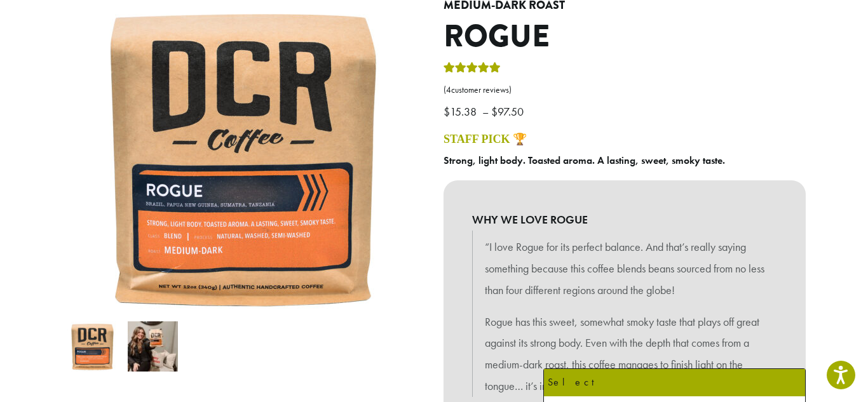 This screenshot has width=868, height=402. What do you see at coordinates (449, 90) in the screenshot?
I see `span: 4` at bounding box center [449, 90].